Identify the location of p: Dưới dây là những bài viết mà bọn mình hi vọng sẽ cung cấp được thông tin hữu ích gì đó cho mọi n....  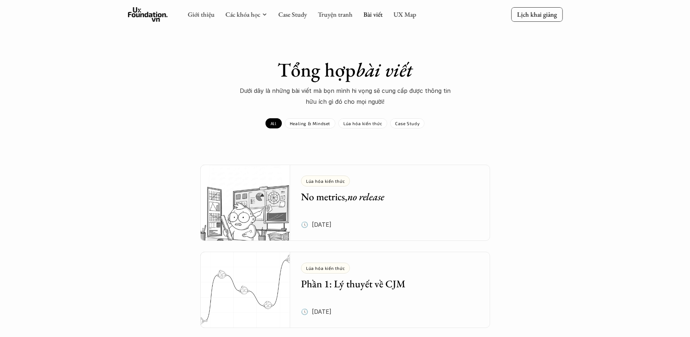
(345, 96).